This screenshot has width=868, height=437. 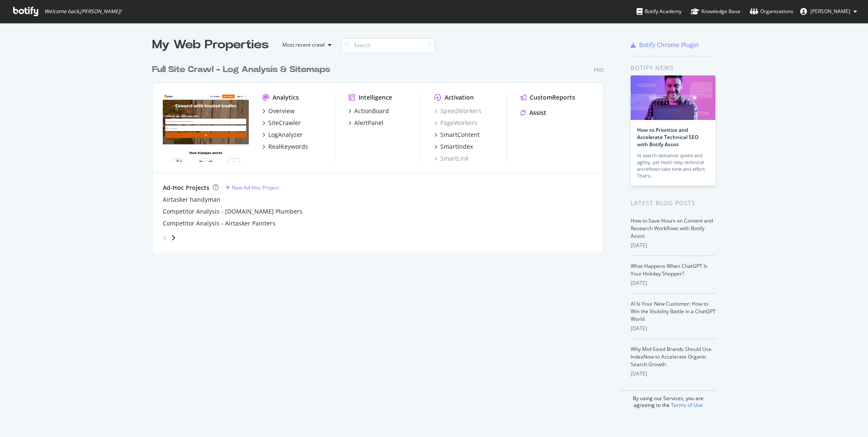 What do you see at coordinates (453, 147) in the screenshot?
I see `a: SmartIndex` at bounding box center [453, 147].